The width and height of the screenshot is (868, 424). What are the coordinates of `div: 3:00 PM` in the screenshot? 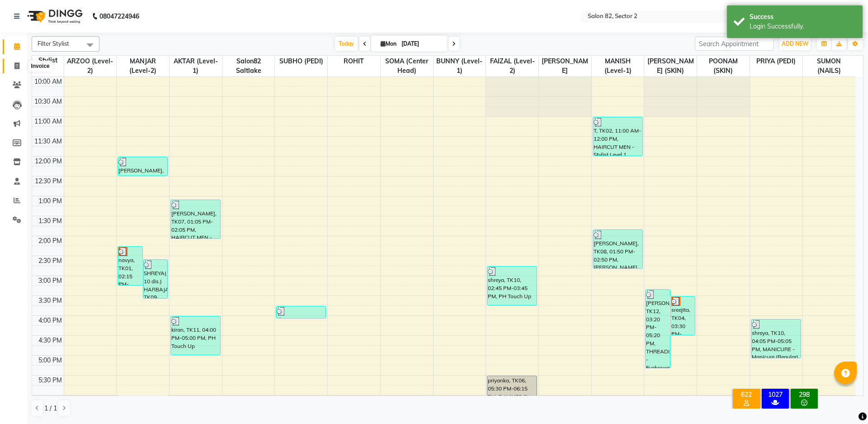 It's located at (50, 281).